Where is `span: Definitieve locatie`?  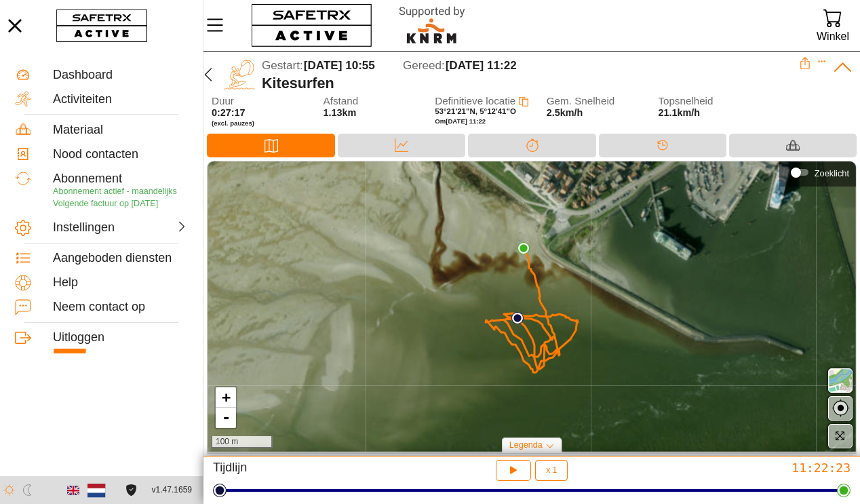
span: Definitieve locatie is located at coordinates (475, 100).